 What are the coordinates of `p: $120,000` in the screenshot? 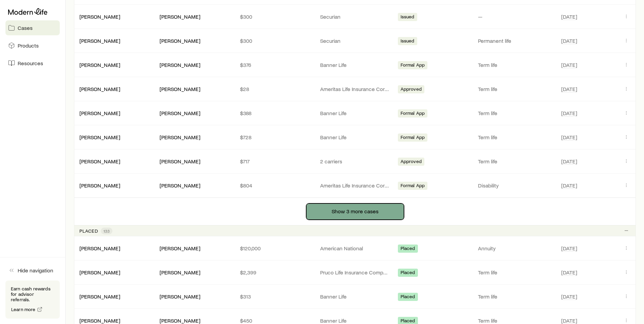 It's located at (275, 248).